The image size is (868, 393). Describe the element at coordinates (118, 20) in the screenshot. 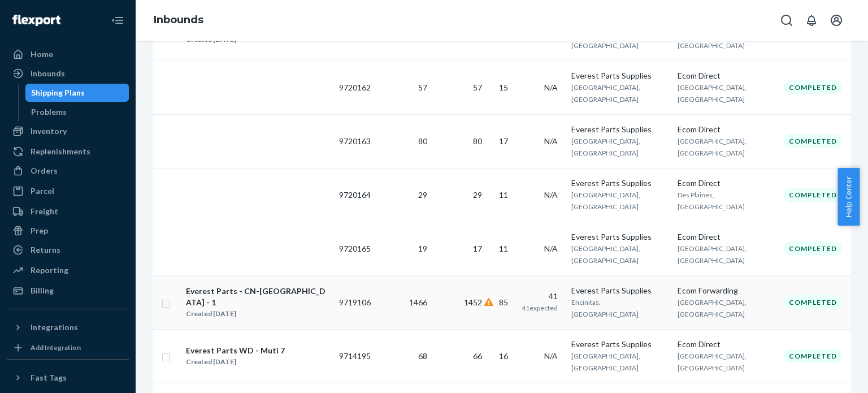

I see `button: Close Navigation` at that location.